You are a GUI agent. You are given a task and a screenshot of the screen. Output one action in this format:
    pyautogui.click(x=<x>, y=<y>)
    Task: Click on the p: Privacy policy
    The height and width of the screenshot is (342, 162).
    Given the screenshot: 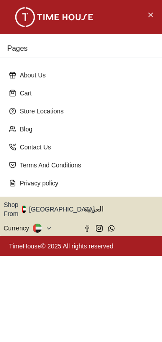 What is the action you would take?
    pyautogui.click(x=85, y=183)
    